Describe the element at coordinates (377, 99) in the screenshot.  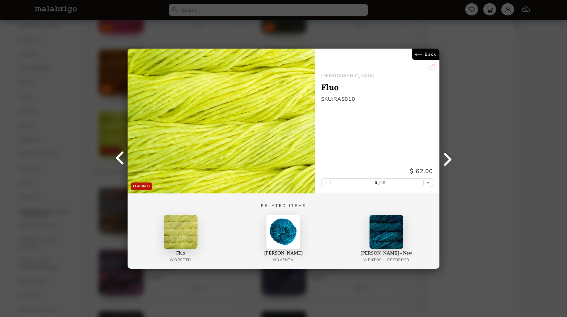
I see `p: SKU: RAS010` at that location.